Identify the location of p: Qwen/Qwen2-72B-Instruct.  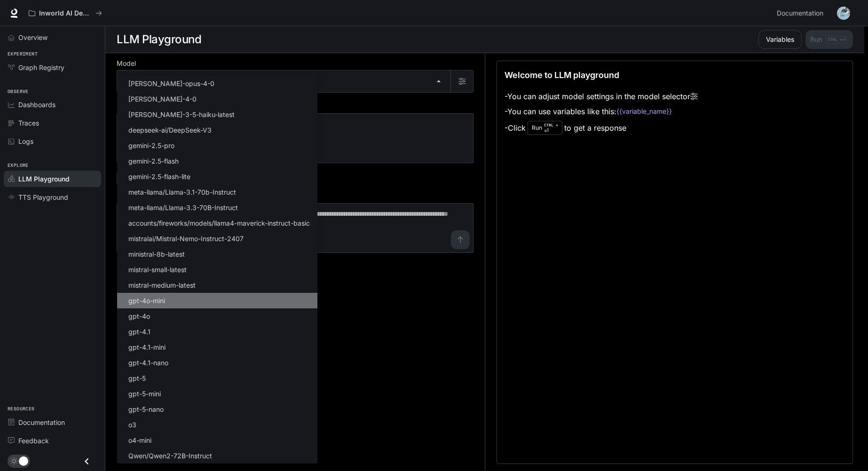
(170, 455).